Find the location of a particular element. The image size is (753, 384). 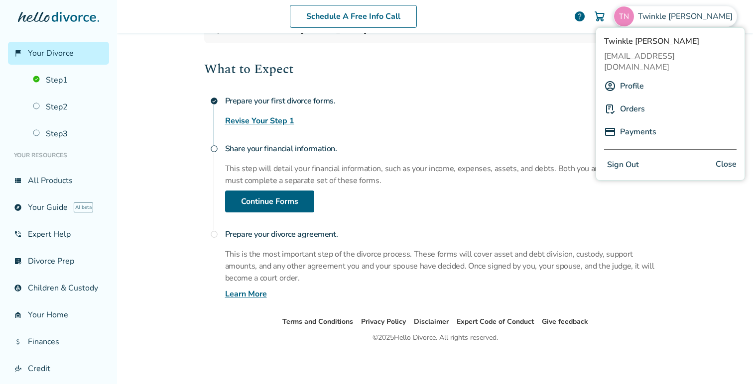

h4: Prepare your divorce agreement. is located at coordinates (446, 235).